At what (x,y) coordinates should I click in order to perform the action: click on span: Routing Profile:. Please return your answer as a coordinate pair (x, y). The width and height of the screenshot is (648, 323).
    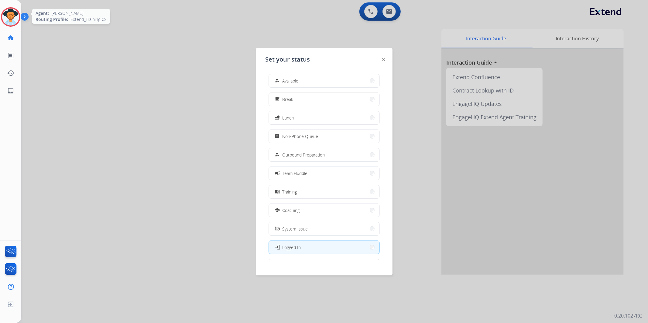
    Looking at the image, I should click on (52, 19).